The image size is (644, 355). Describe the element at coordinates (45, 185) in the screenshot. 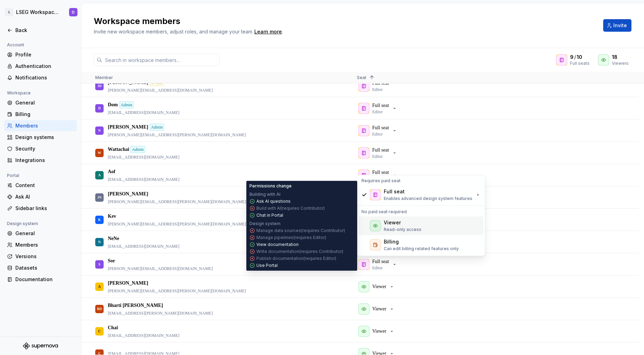

I see `div: Content` at that location.